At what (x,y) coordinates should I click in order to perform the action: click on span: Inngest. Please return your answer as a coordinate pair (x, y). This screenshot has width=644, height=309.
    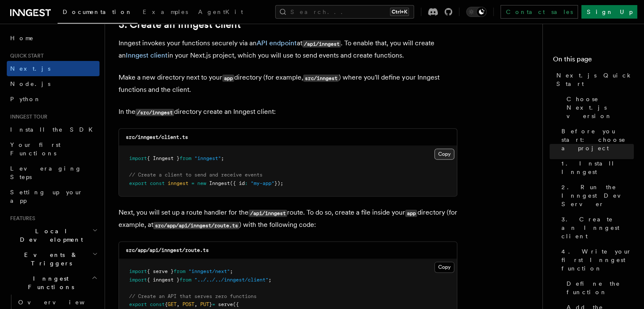
    Looking at the image, I should click on (219, 183).